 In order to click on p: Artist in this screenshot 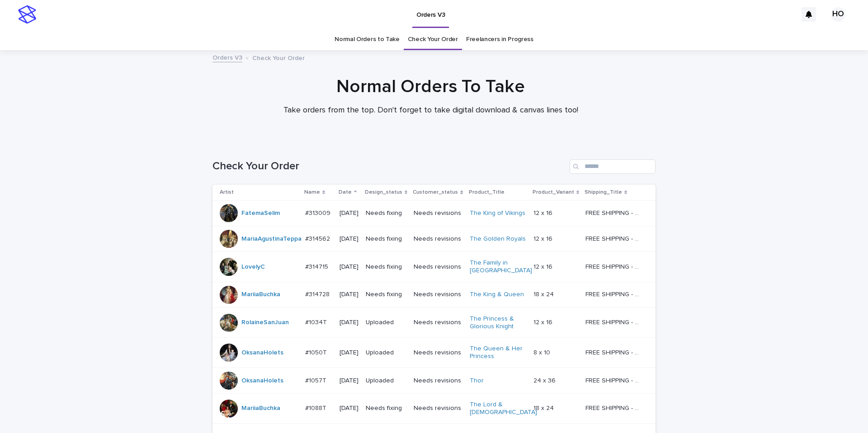, I will do `click(227, 192)`.